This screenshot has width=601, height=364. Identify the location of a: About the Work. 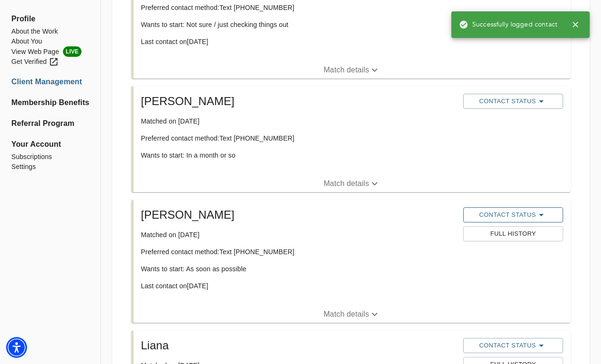
(50, 31).